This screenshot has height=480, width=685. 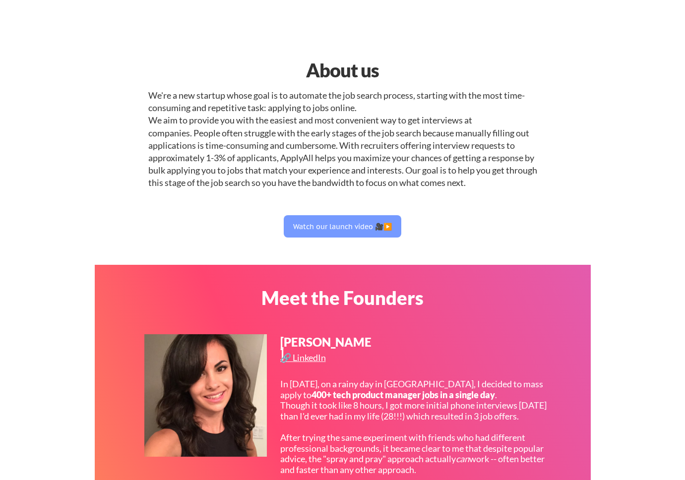 I want to click on div: Meet the Founders, so click(x=342, y=298).